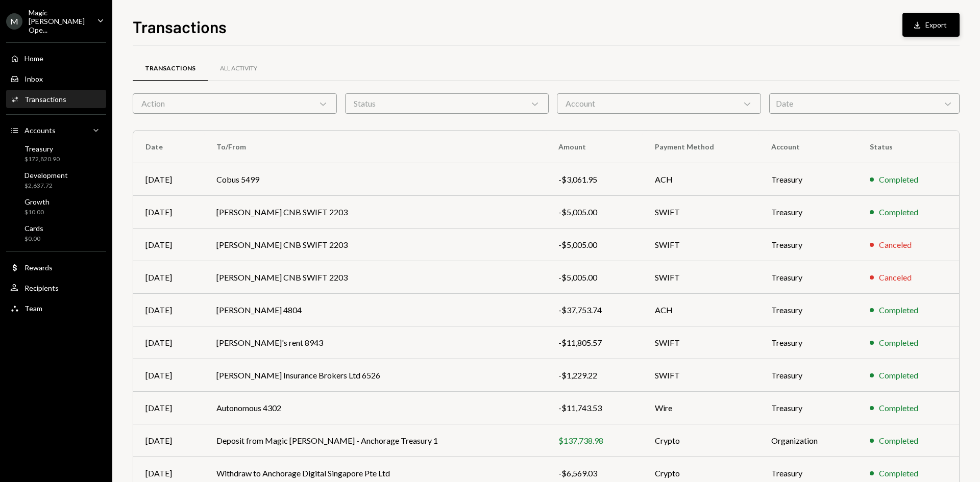  Describe the element at coordinates (594, 310) in the screenshot. I see `div: -$37,753.74` at that location.